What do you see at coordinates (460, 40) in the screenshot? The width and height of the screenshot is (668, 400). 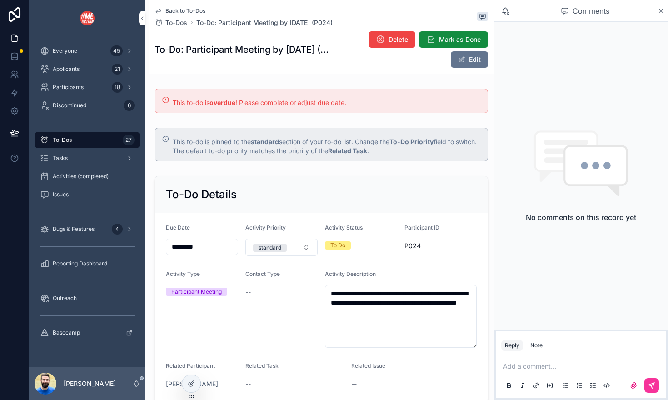 I see `span: Mark as Done` at bounding box center [460, 40].